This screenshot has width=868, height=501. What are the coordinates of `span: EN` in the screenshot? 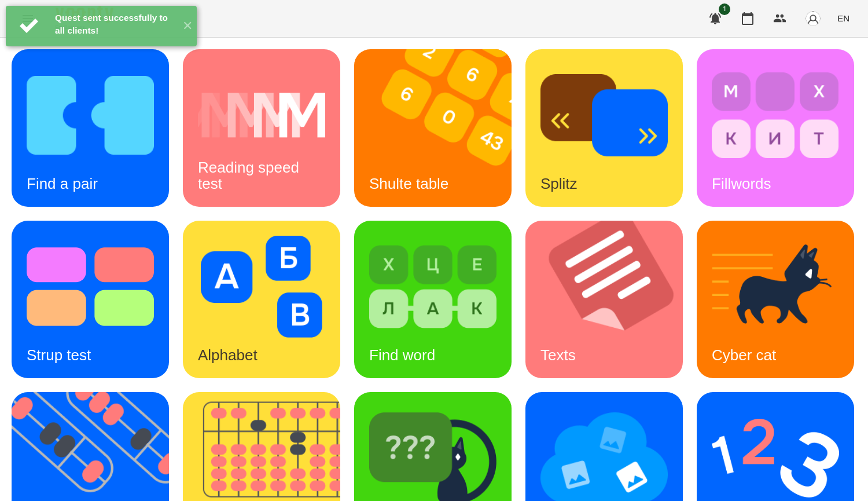 It's located at (844, 18).